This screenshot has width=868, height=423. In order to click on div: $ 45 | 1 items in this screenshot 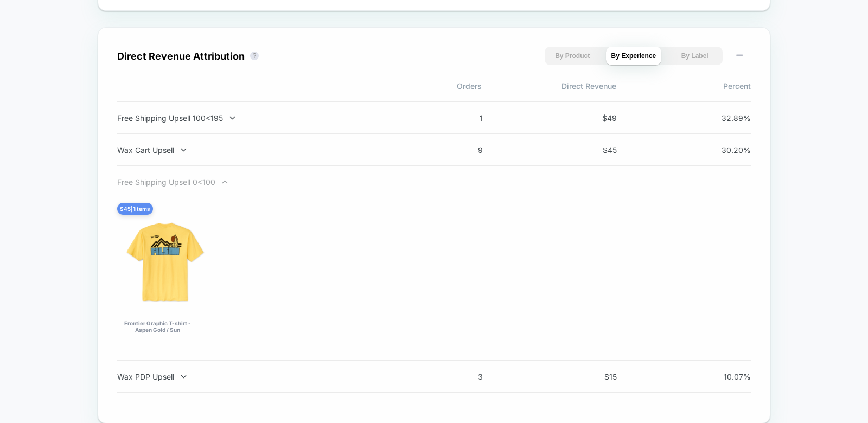, I will do `click(135, 209)`.